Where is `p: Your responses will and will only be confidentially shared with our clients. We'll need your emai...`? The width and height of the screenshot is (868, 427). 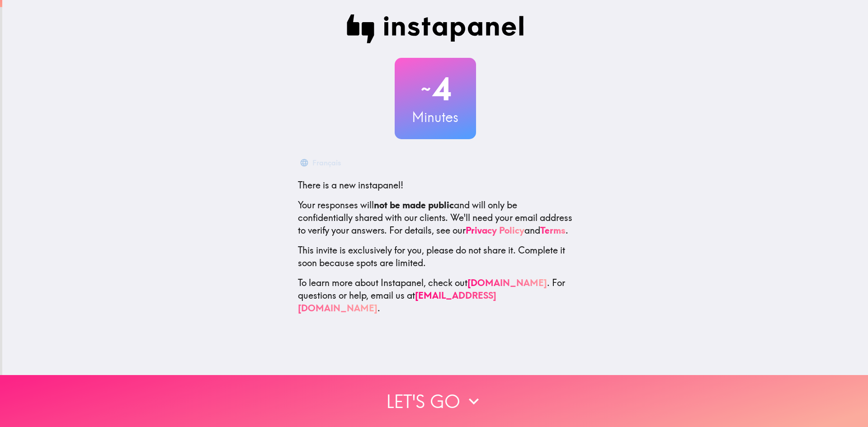 p: Your responses will and will only be confidentially shared with our clients. We'll need your emai... is located at coordinates (436, 218).